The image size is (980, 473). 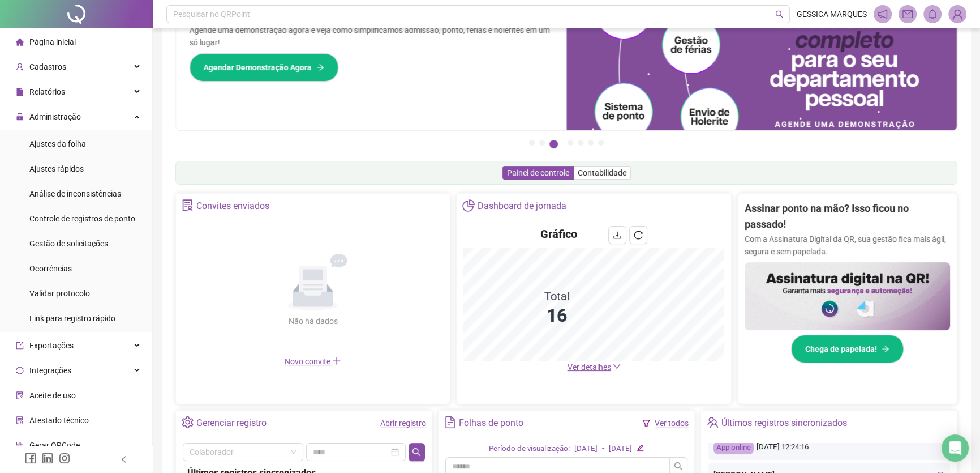 I want to click on span: edit, so click(x=640, y=448).